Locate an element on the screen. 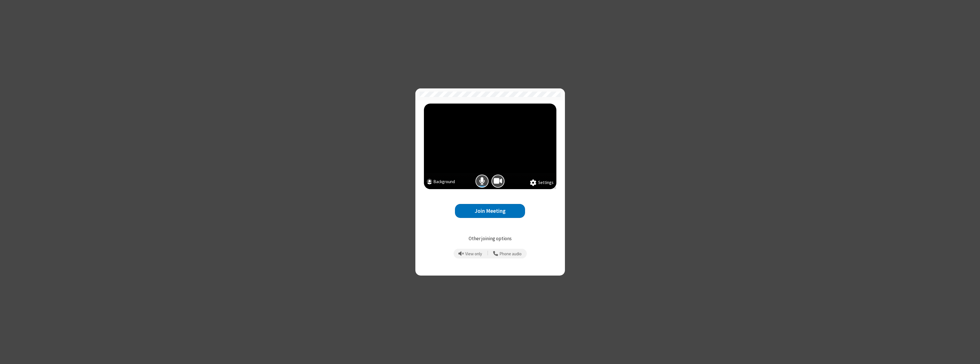 This screenshot has height=364, width=980. p: Other joining options is located at coordinates (490, 239).